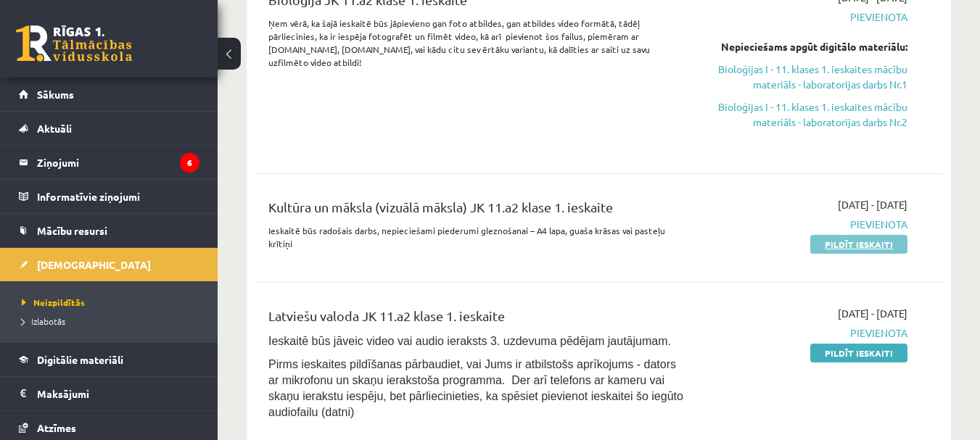  What do you see at coordinates (54, 129) in the screenshot?
I see `span: Aktuāli` at bounding box center [54, 129].